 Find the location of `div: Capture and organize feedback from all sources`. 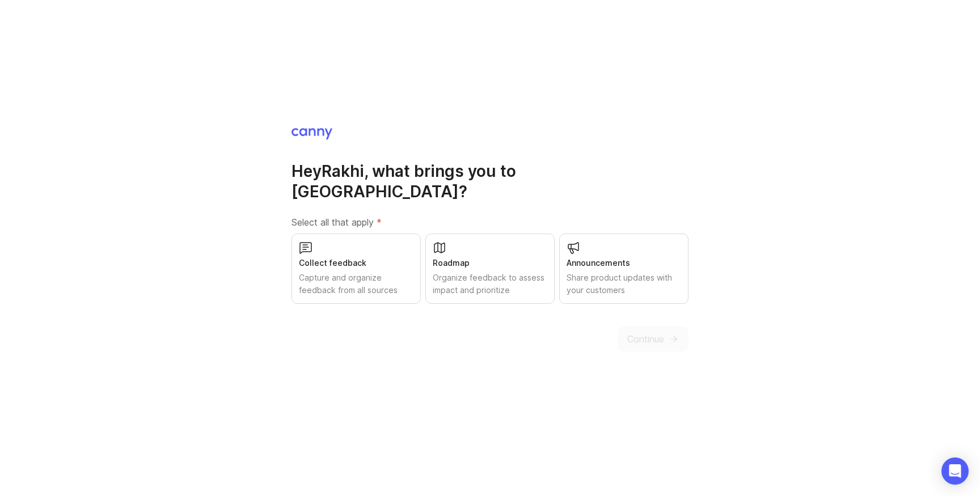

div: Capture and organize feedback from all sources is located at coordinates (357, 284).